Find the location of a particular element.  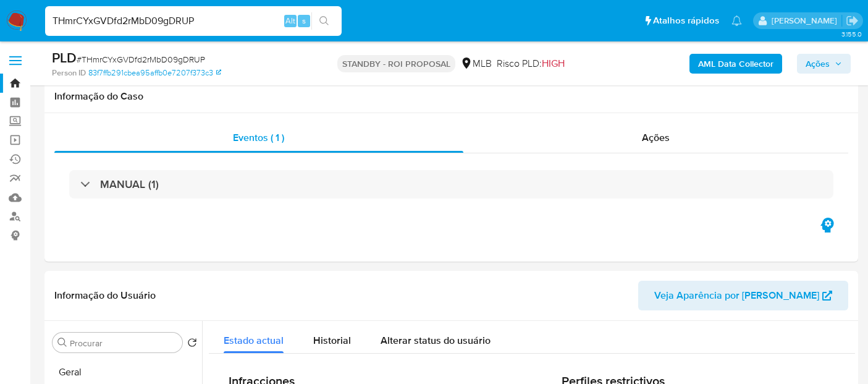

b: PLD is located at coordinates (64, 58).